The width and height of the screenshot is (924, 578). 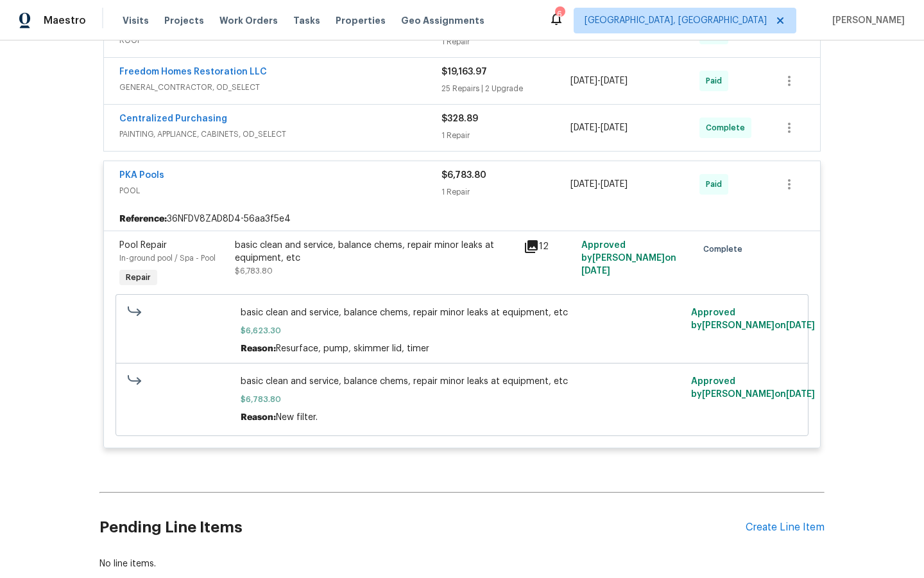 What do you see at coordinates (168, 258) in the screenshot?
I see `span: In-ground pool / Spa - Pool` at bounding box center [168, 258].